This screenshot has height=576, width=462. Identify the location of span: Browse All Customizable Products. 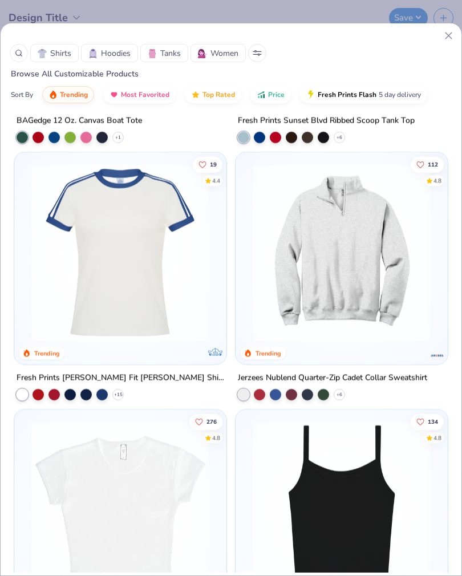
(70, 74).